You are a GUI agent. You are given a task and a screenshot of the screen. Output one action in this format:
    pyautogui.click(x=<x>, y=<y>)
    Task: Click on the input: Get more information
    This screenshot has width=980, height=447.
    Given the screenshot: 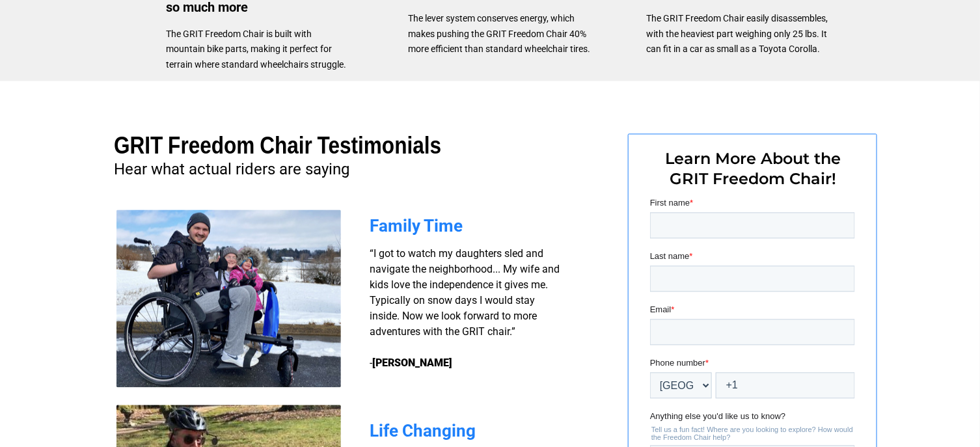 What is the action you would take?
    pyautogui.click(x=102, y=326)
    